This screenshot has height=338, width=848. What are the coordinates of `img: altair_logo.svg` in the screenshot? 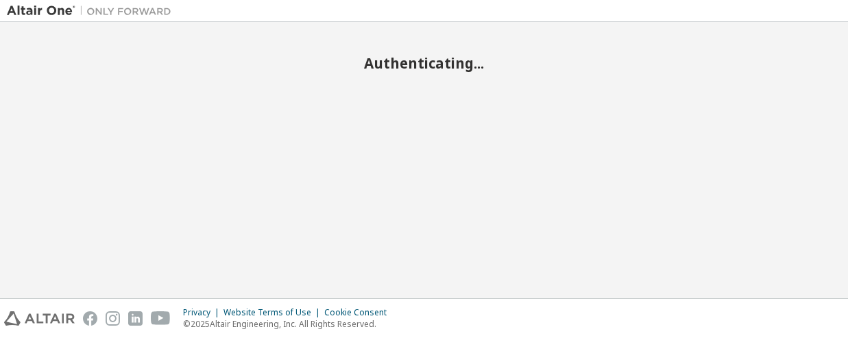 It's located at (39, 318).